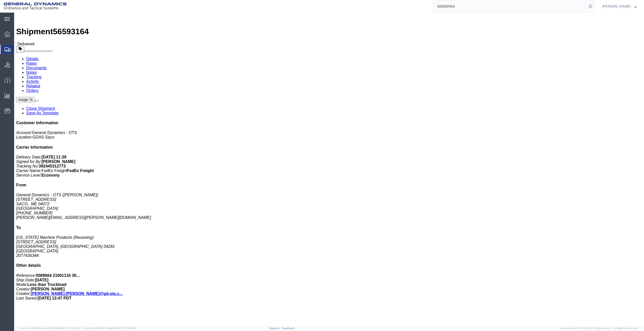  I want to click on img: logo, so click(35, 6).